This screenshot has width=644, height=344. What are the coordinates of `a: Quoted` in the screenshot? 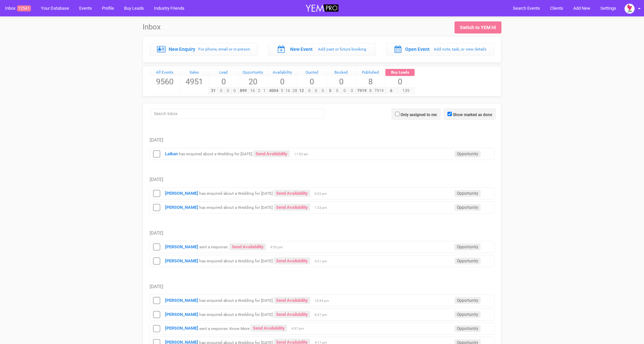 It's located at (312, 72).